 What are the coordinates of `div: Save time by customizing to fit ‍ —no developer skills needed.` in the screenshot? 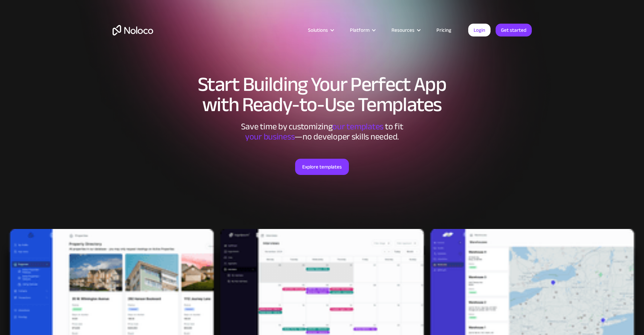 It's located at (322, 132).